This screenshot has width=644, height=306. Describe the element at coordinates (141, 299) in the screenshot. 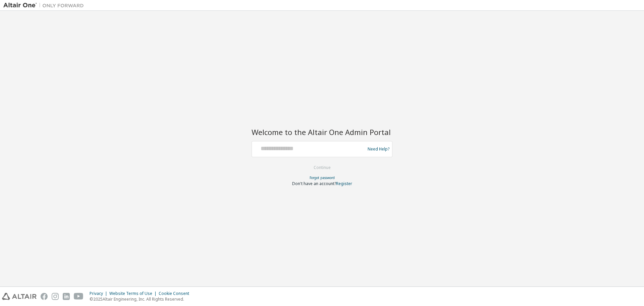

I see `p: © 2025 Altair Engineering, Inc. All Rights Reserved.` at that location.